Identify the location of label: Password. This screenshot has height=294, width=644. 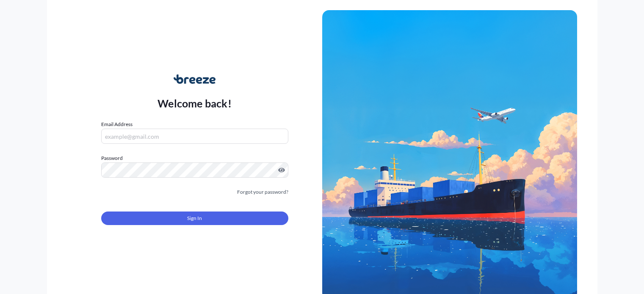
(195, 158).